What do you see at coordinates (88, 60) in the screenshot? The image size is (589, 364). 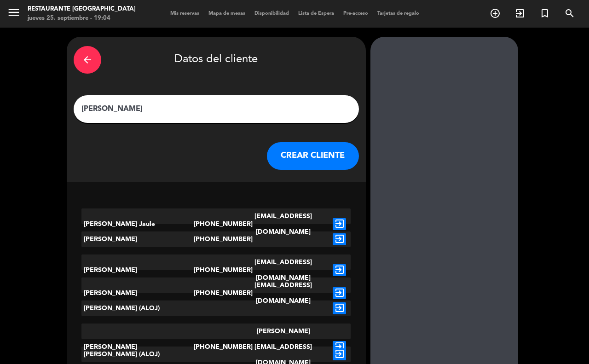 I see `i: arrow_back` at bounding box center [88, 60].